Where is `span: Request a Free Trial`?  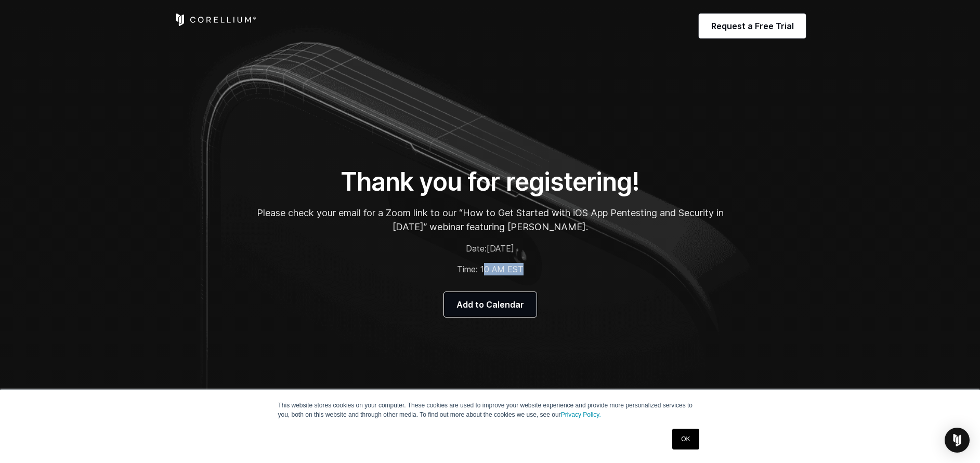
span: Request a Free Trial is located at coordinates (753, 26).